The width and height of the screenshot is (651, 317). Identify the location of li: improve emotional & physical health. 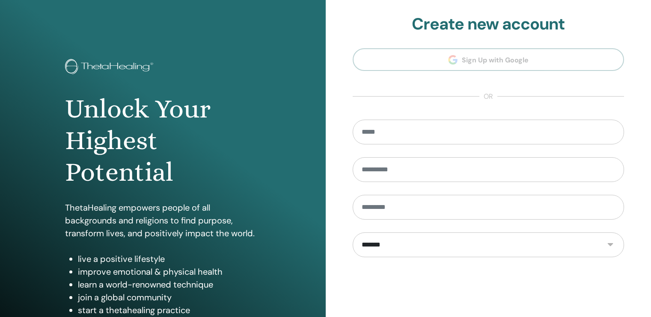
(169, 272).